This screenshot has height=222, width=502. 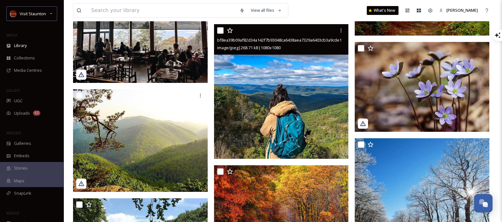 What do you see at coordinates (28, 70) in the screenshot?
I see `span: Media Centres` at bounding box center [28, 70].